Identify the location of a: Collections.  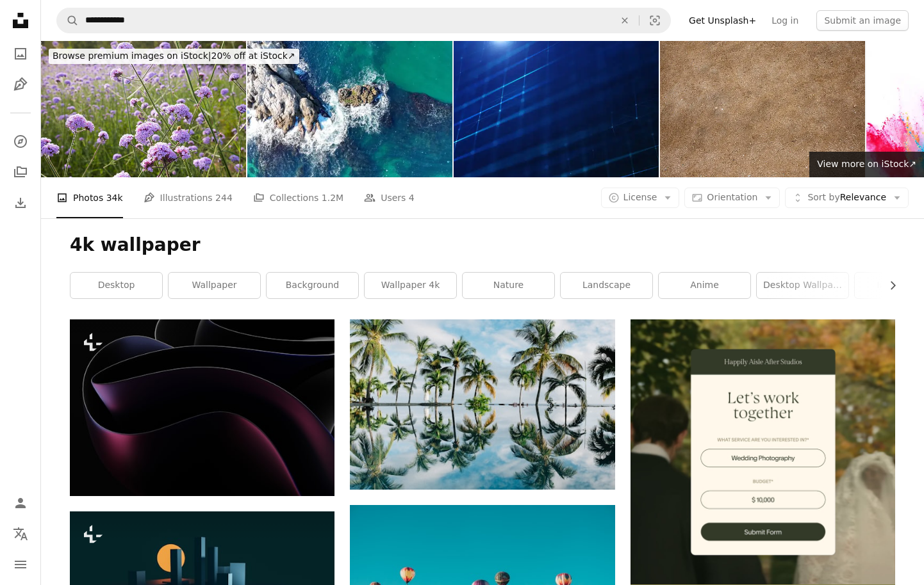
(20, 173).